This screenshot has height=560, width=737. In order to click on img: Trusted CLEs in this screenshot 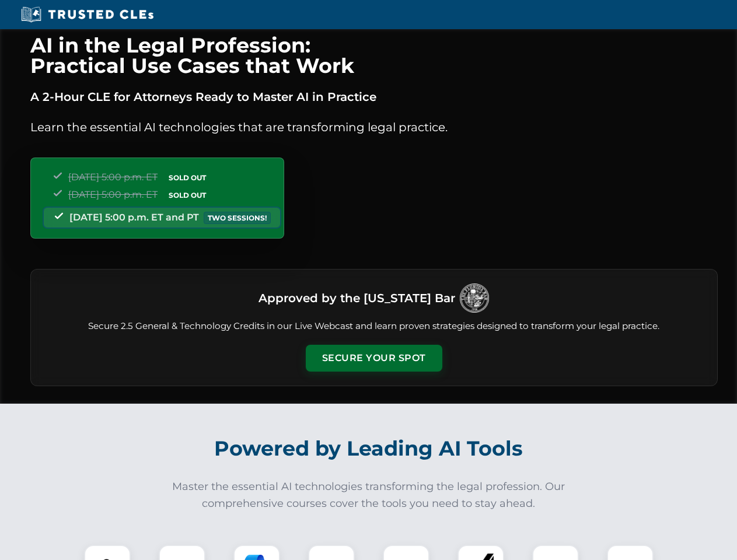, I will do `click(87, 15)`.